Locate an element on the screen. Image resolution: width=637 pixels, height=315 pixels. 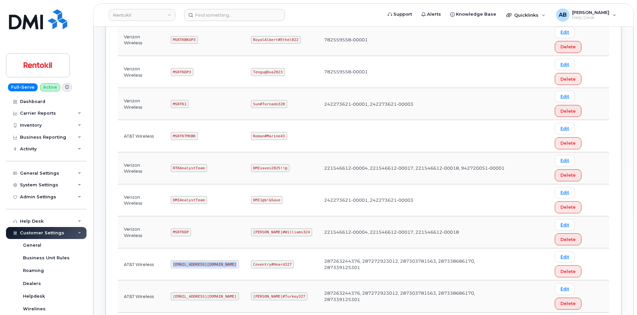
a: Support is located at coordinates (400, 14).